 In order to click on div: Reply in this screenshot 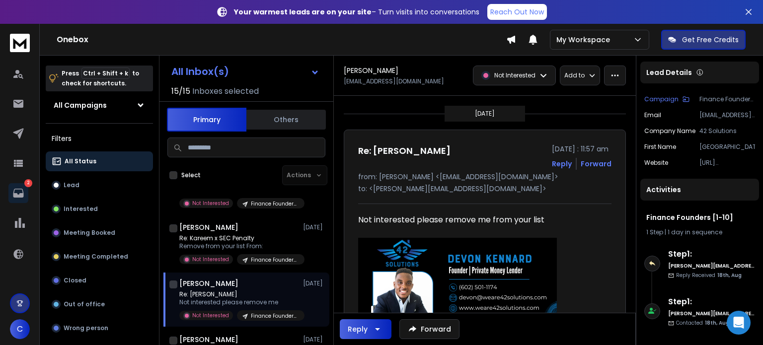, I will do `click(358, 329)`.